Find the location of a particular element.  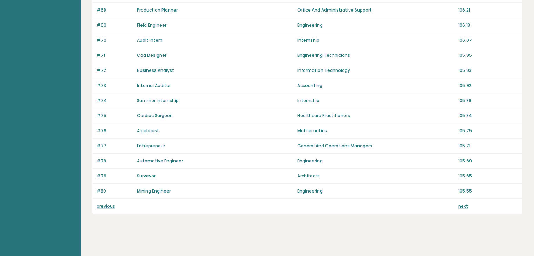

p: #75 is located at coordinates (115, 116).